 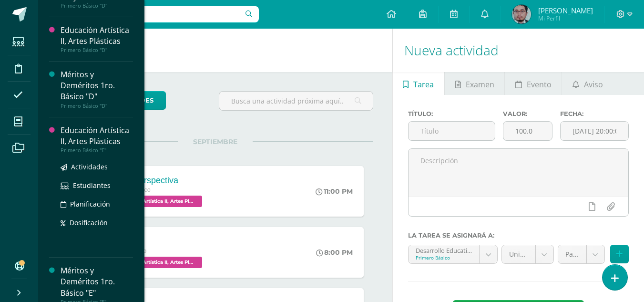 I want to click on img: c79a8ee83a32926c67f9bb364e6b58c4.png, so click(x=521, y=14).